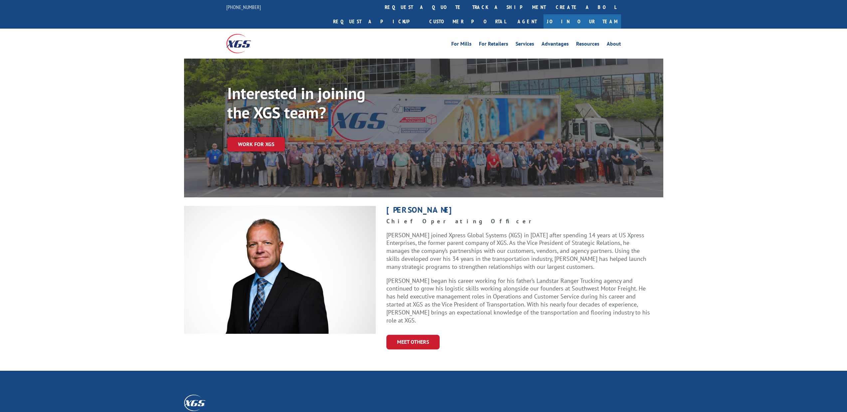  Describe the element at coordinates (280, 270) in the screenshot. I see `img: Greg Laminack` at that location.